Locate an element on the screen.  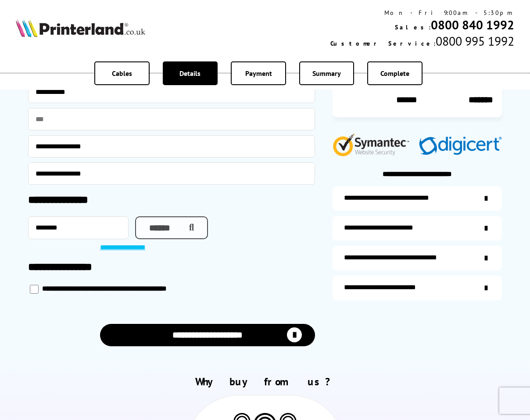
span: Cables is located at coordinates (122, 73).